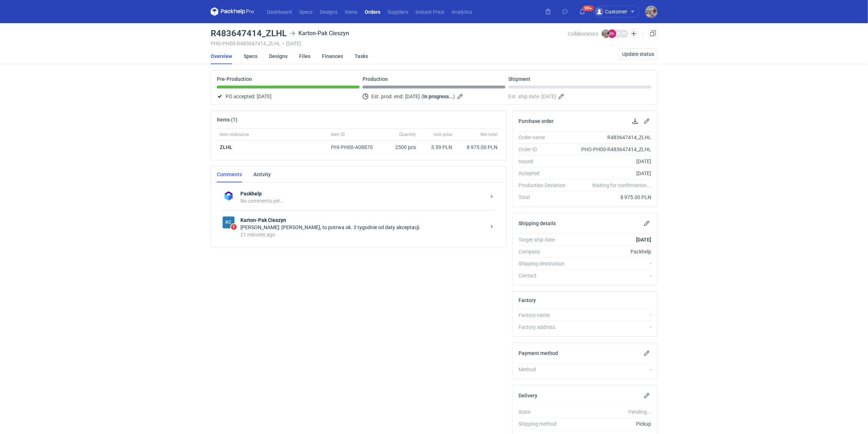  I want to click on div: Order ID, so click(545, 149).